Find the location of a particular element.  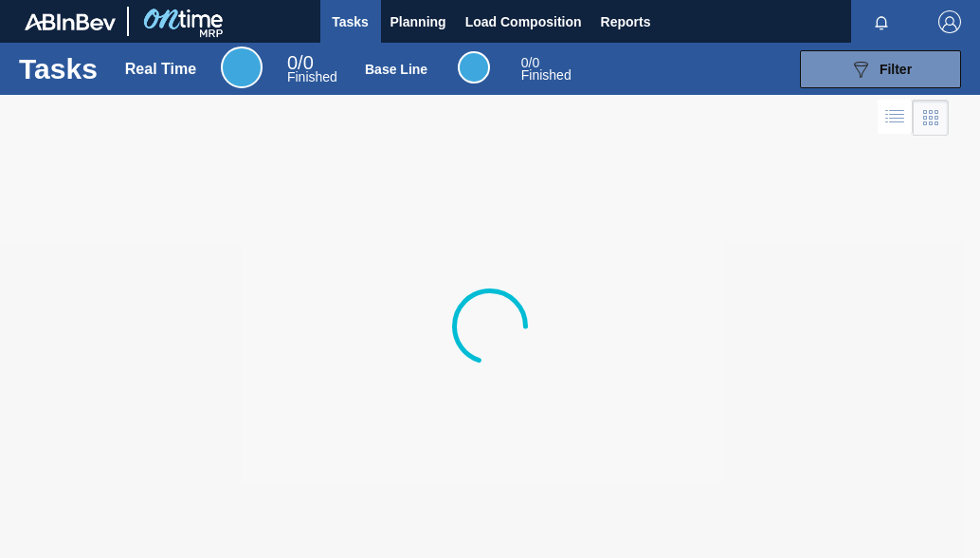

button: Filter is located at coordinates (881, 69).